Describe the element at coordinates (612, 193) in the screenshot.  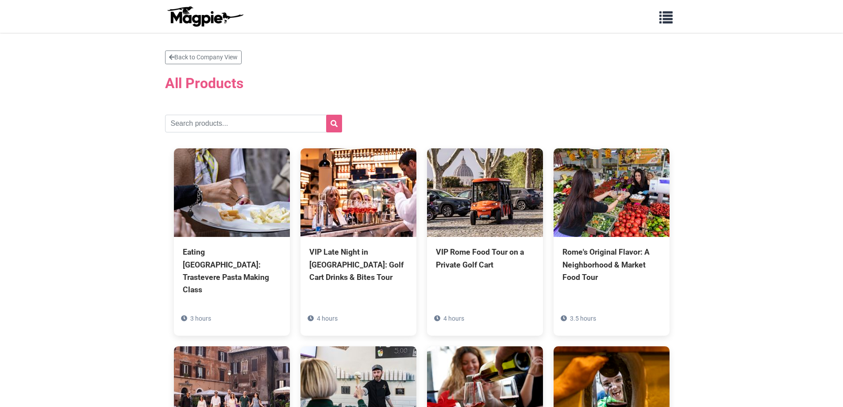
I see `img: Rome's Original Flavor: A Neighborhood & Market Food Tour` at that location.